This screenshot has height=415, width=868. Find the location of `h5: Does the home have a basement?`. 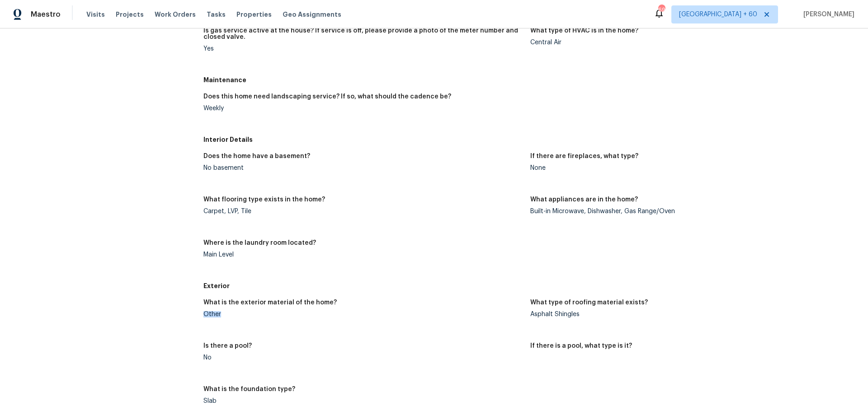

h5: Does the home have a basement? is located at coordinates (257, 156).